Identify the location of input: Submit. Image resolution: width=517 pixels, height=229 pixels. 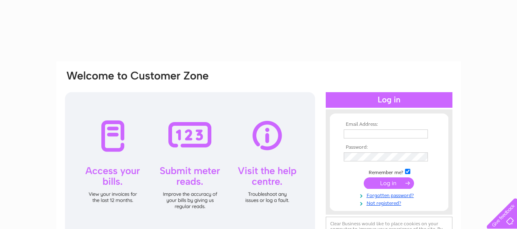
(389, 183).